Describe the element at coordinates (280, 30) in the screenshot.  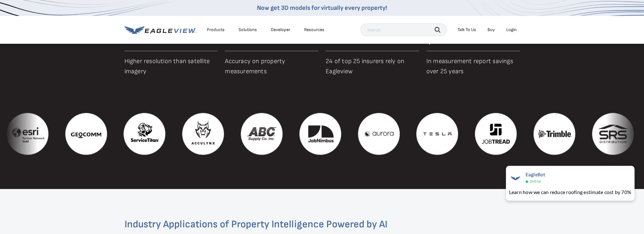
I see `a: Developer` at that location.